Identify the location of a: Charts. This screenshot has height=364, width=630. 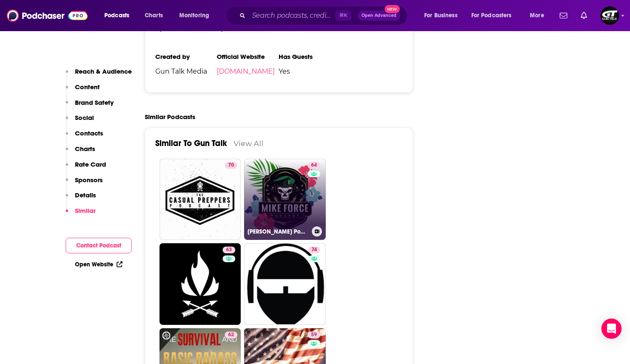
(154, 16).